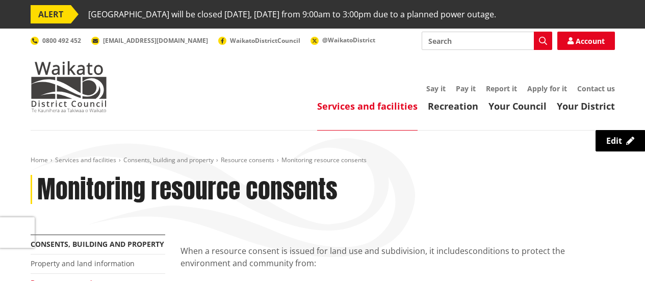 This screenshot has height=281, width=645. What do you see at coordinates (596, 88) in the screenshot?
I see `a: Contact us` at bounding box center [596, 88].